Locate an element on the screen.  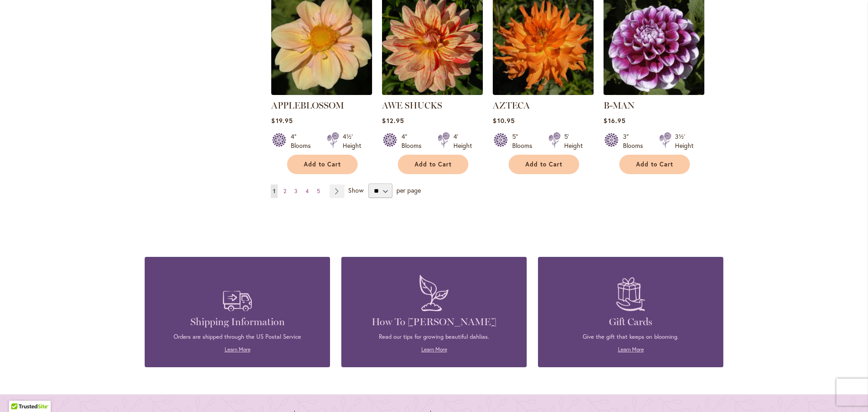
div: 3½' Height is located at coordinates (684, 141).